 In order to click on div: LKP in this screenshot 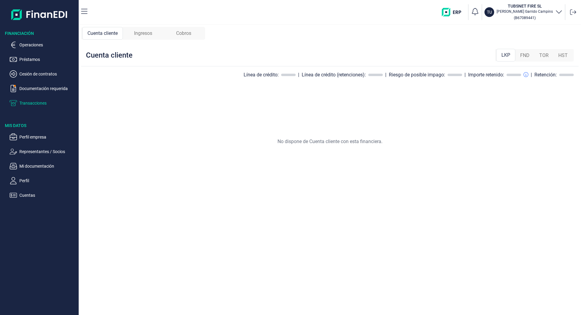, I will do `click(506, 55)`.